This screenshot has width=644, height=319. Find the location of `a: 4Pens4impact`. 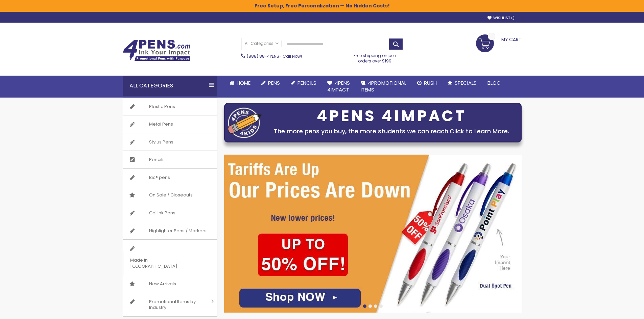

a: 4Pens4impact is located at coordinates (338, 87).